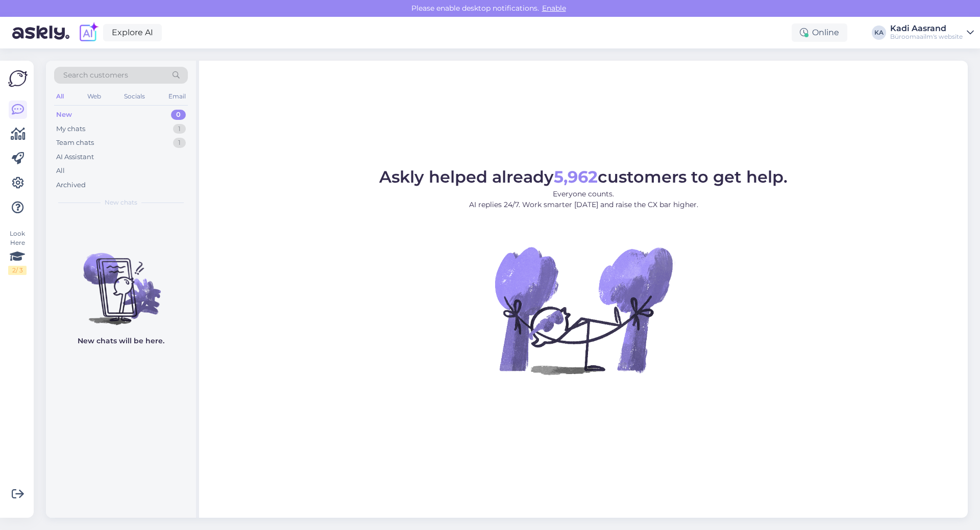  I want to click on img: explore-ai, so click(88, 32).